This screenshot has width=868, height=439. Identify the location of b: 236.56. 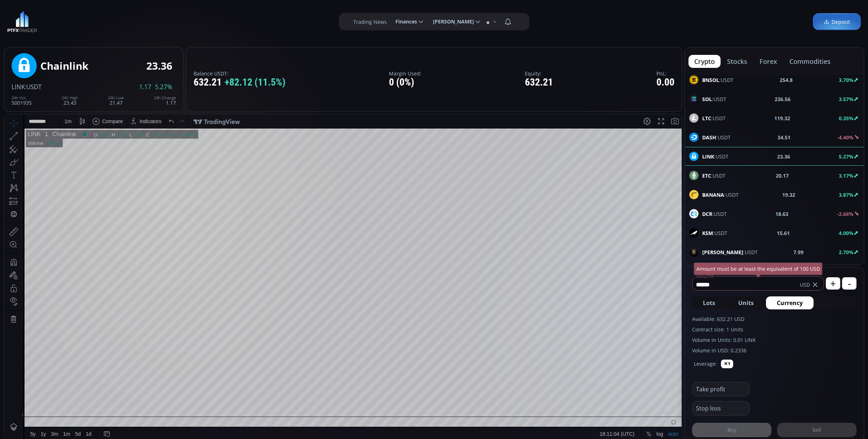
(782, 99).